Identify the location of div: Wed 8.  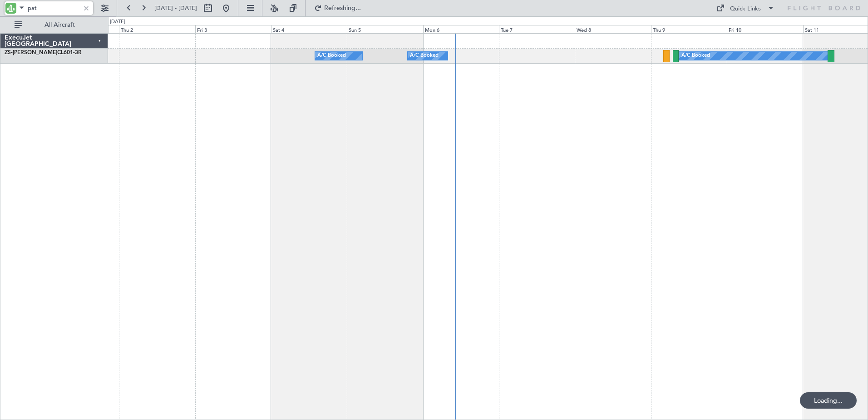
(613, 29).